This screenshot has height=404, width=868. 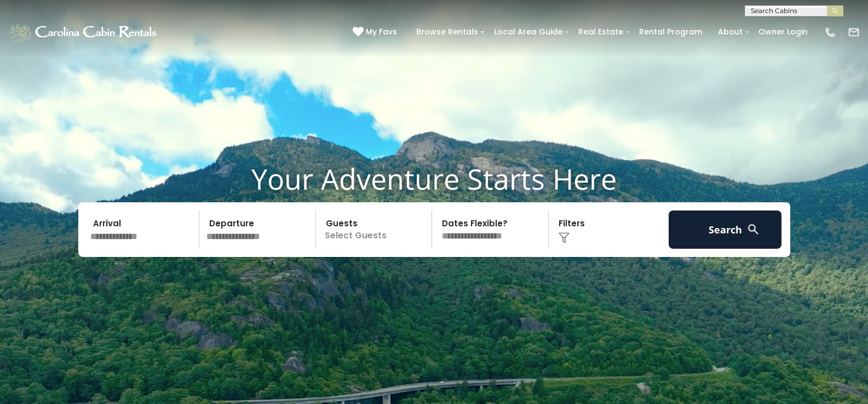 What do you see at coordinates (601, 31) in the screenshot?
I see `a: Real Estate` at bounding box center [601, 31].